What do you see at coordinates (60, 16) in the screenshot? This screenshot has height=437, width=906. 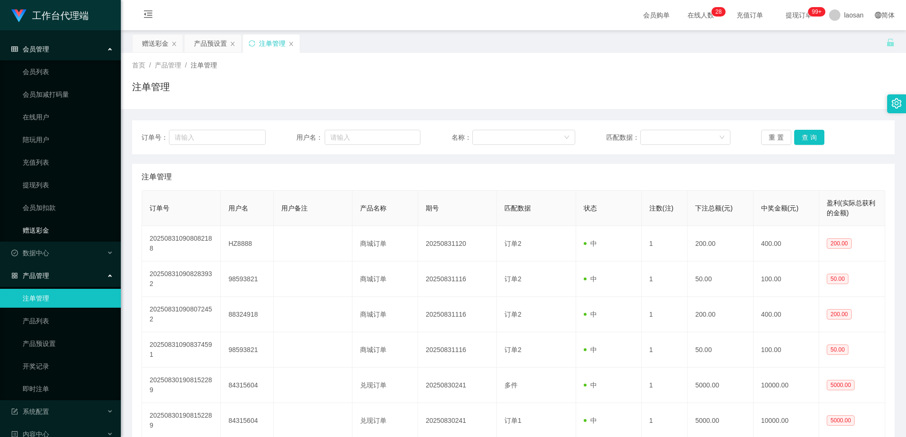 I see `h1: 工作台代理端` at bounding box center [60, 16].